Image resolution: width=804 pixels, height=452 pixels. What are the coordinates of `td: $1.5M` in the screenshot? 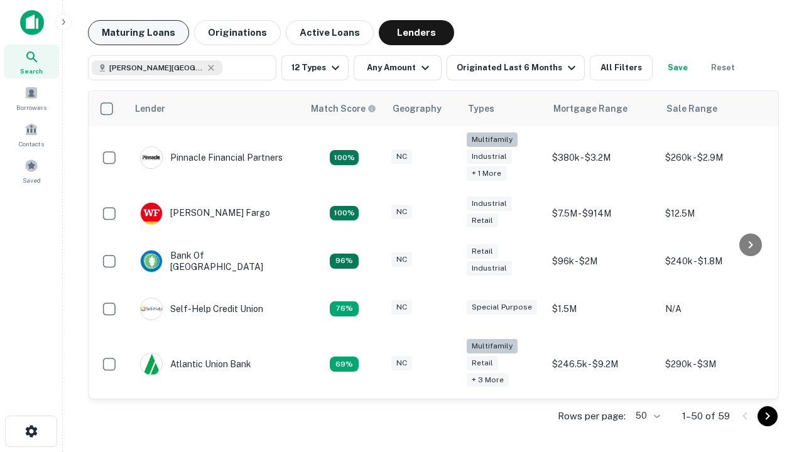 It's located at (603, 309).